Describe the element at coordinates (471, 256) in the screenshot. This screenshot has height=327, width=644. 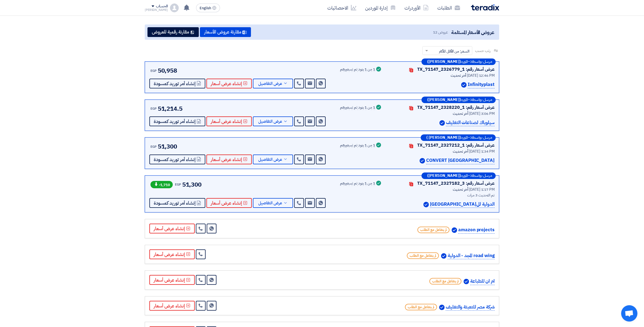
I see `p: road wing المجد - الدولية` at that location.